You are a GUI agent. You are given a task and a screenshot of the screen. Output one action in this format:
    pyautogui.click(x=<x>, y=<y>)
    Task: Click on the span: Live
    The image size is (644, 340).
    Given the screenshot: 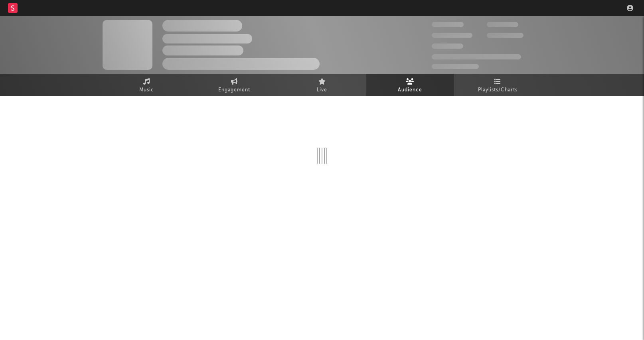 What is the action you would take?
    pyautogui.click(x=322, y=90)
    